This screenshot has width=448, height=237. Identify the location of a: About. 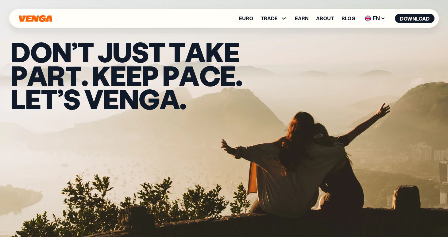
(325, 18).